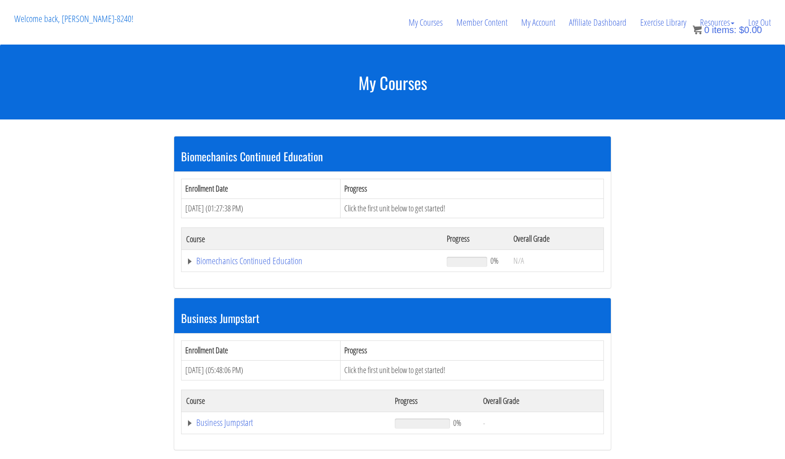 Image resolution: width=785 pixels, height=459 pixels. What do you see at coordinates (556, 261) in the screenshot?
I see `td: N/A` at bounding box center [556, 261].